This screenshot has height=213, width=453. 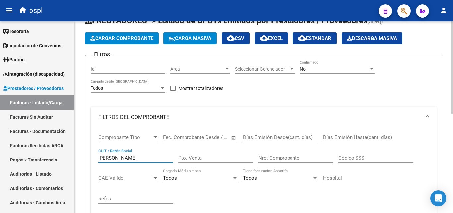 I want to click on span: Carga Masiva, so click(x=190, y=38).